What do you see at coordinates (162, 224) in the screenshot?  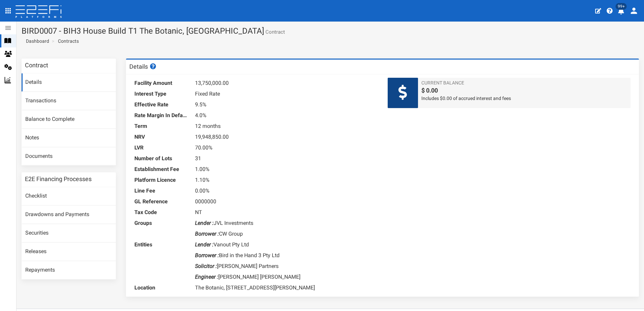 I see `dt: Groups` at bounding box center [162, 224].